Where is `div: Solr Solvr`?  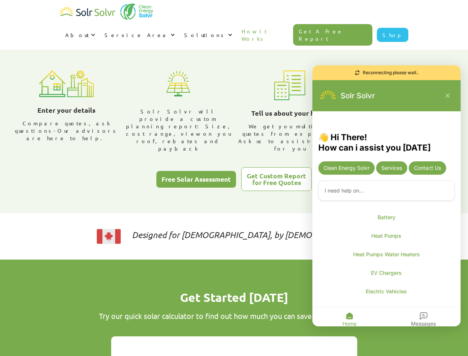
div: Solr Solvr is located at coordinates (358, 96).